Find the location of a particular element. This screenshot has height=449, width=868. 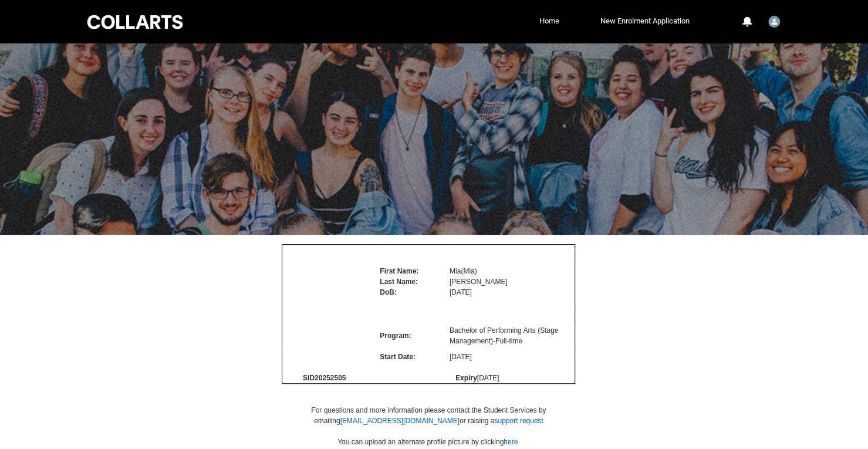

span: Last Name: is located at coordinates (398, 282).